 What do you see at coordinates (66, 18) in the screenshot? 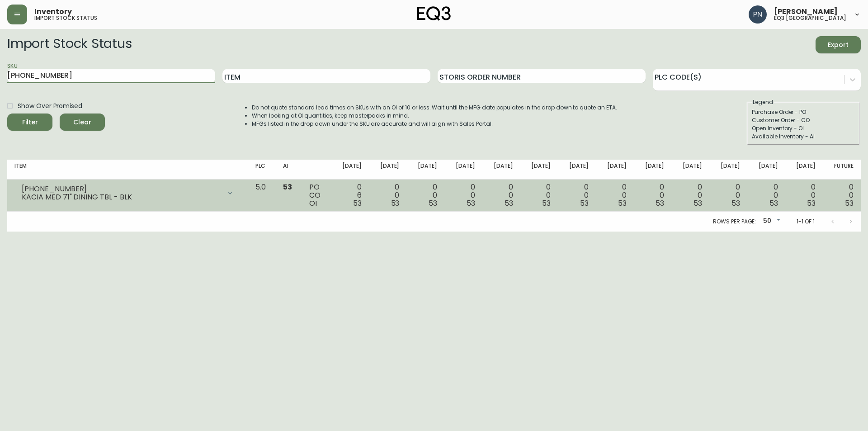
I see `h5: import stock status` at bounding box center [66, 18].